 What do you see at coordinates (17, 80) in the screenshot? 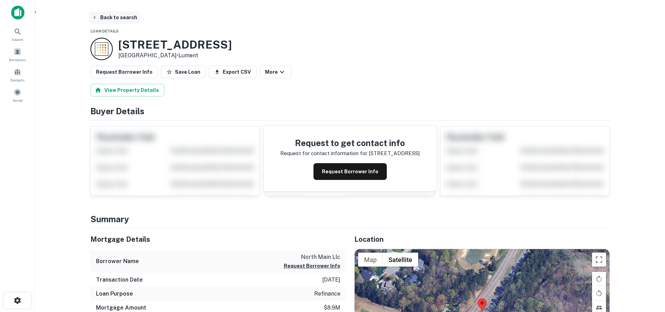
I see `span: Contacts` at bounding box center [17, 80].